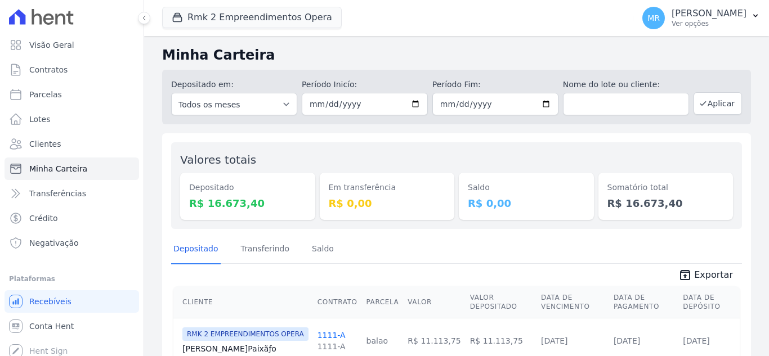  What do you see at coordinates (526, 187) in the screenshot?
I see `dt: Saldo` at bounding box center [526, 187].